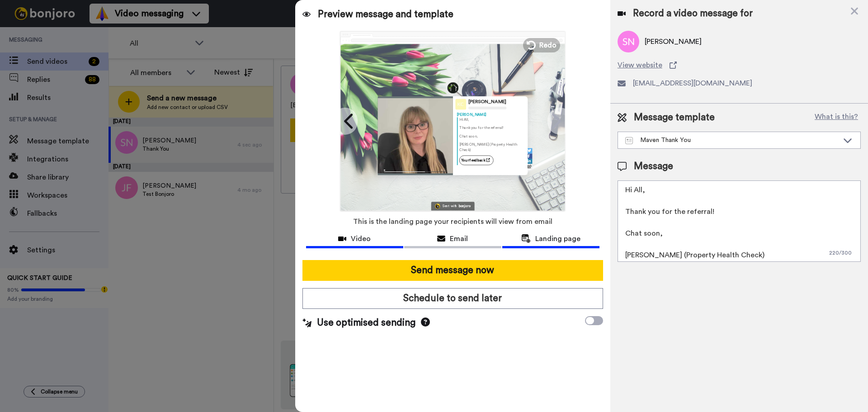  Describe the element at coordinates (491, 128) in the screenshot. I see `p: Thank you for the referral!` at that location.